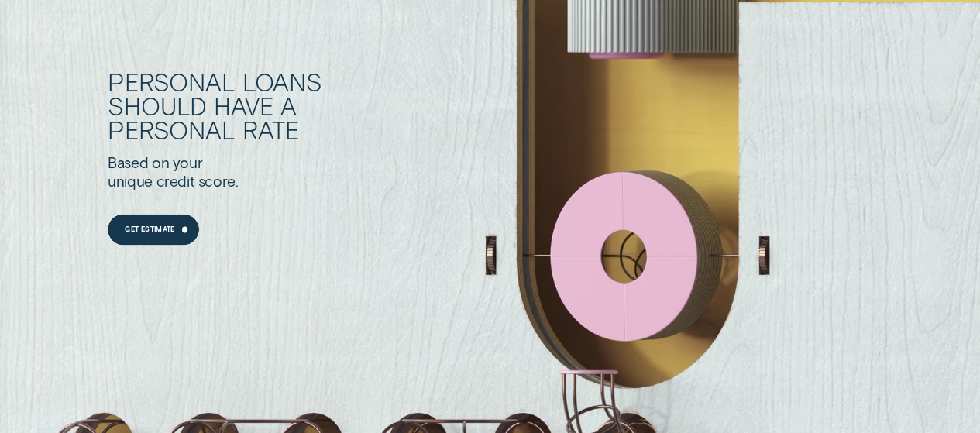 This screenshot has width=980, height=433. Describe the element at coordinates (218, 181) in the screenshot. I see `div: score.` at that location.